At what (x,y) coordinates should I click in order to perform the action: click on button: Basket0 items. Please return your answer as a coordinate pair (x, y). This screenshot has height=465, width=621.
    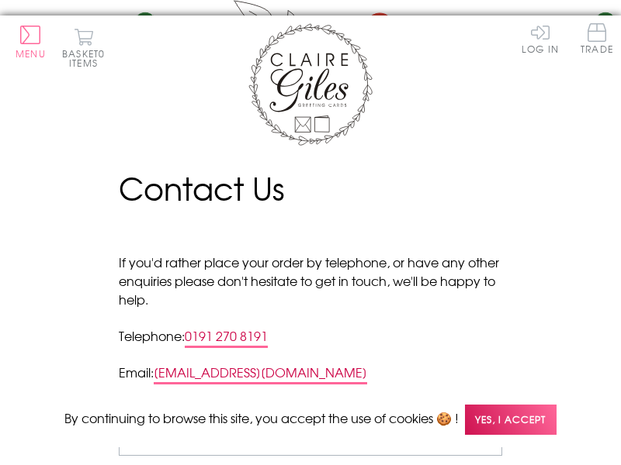
    Looking at the image, I should click on (83, 47).